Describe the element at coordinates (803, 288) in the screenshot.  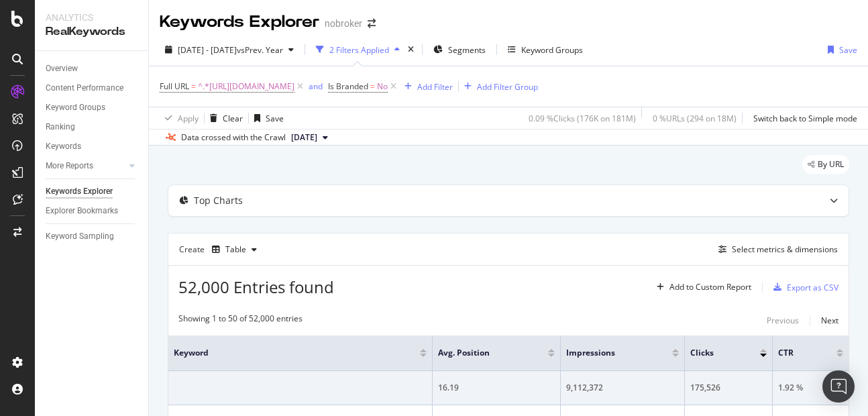
I see `button: Export as CSV` at that location.